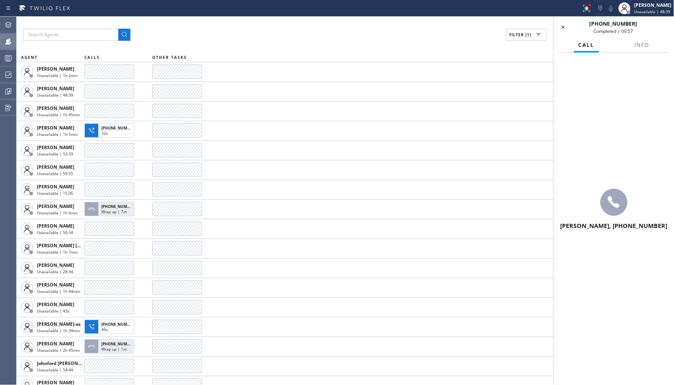 The height and width of the screenshot is (385, 674). What do you see at coordinates (55, 193) in the screenshot?
I see `span: Unavailable | 15:06` at bounding box center [55, 193].